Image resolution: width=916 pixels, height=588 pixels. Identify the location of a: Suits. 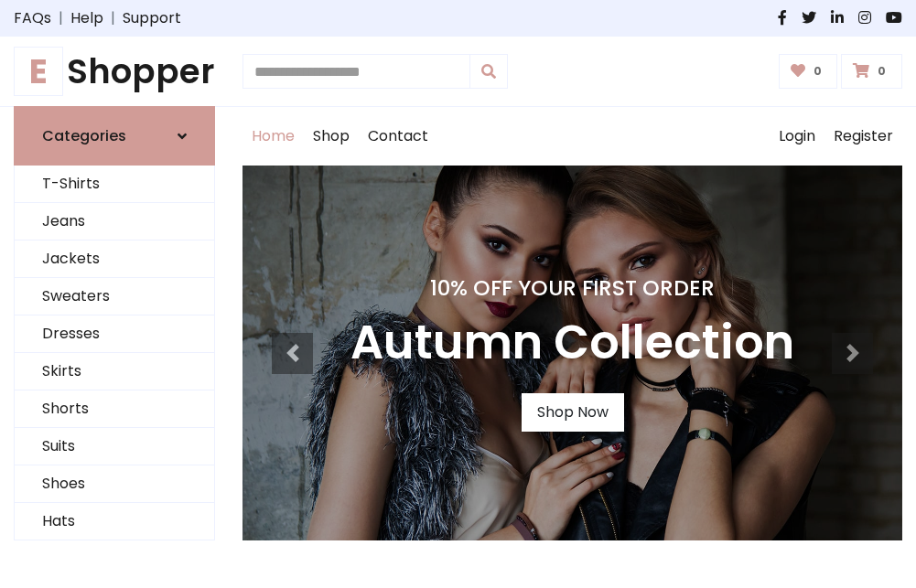
(114, 447).